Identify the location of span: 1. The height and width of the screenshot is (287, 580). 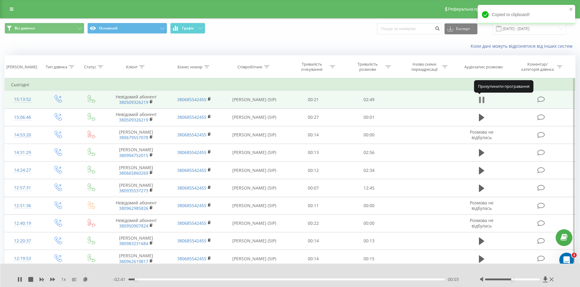
(574, 256).